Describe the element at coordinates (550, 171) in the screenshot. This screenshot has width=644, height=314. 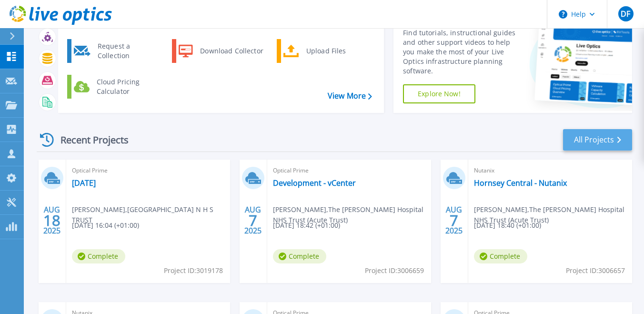
I see `span: Nutanix` at that location.